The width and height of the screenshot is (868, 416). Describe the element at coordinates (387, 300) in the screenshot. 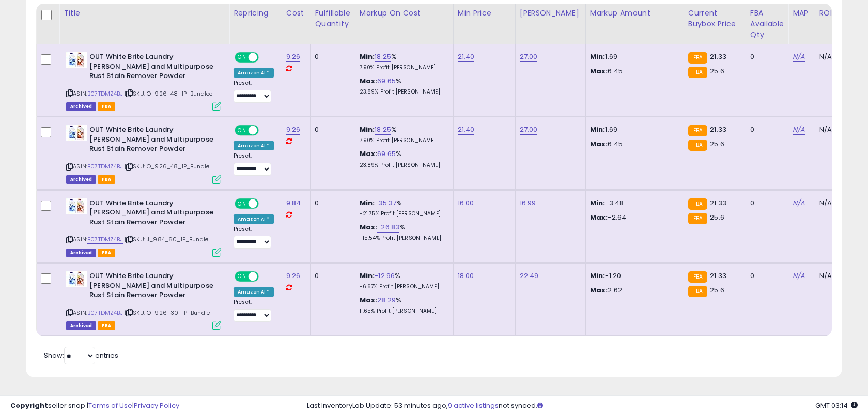

I see `a: 28.29` at that location.